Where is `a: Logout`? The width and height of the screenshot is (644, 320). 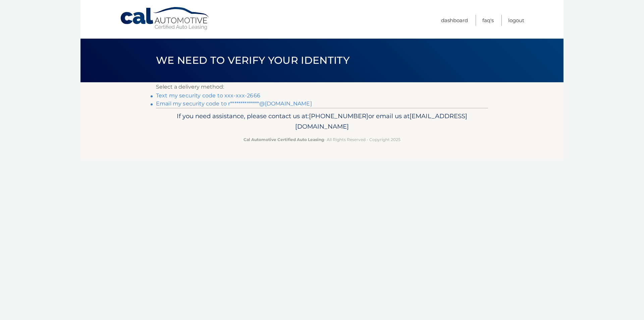
a: Logout is located at coordinates (516, 20).